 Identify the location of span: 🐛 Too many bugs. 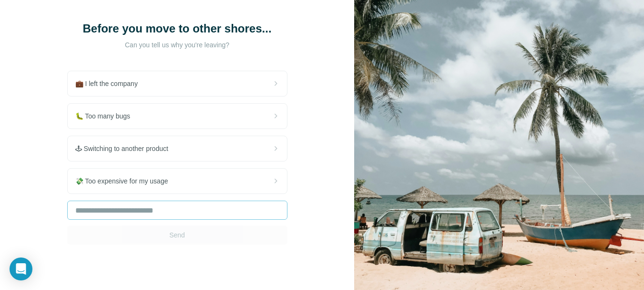
(107, 116).